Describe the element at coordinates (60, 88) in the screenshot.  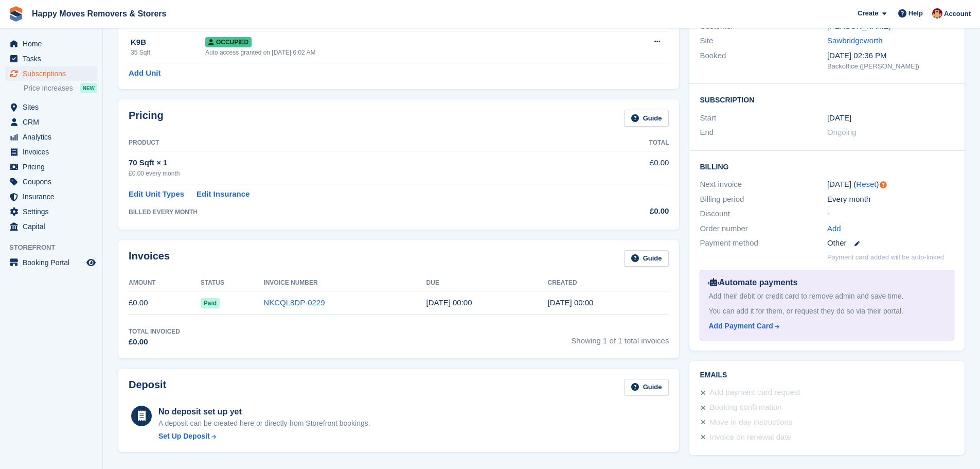
I see `a: Price increases NEW` at that location.